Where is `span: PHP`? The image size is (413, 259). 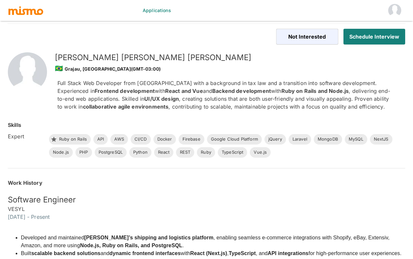 span: PHP is located at coordinates (84, 152).